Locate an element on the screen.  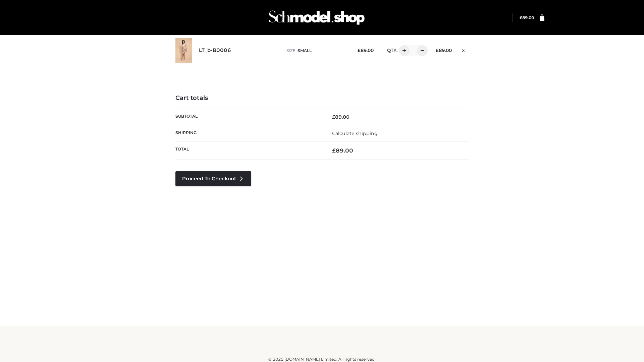
img: LT_b-B0006 - SMALL is located at coordinates (184, 50).